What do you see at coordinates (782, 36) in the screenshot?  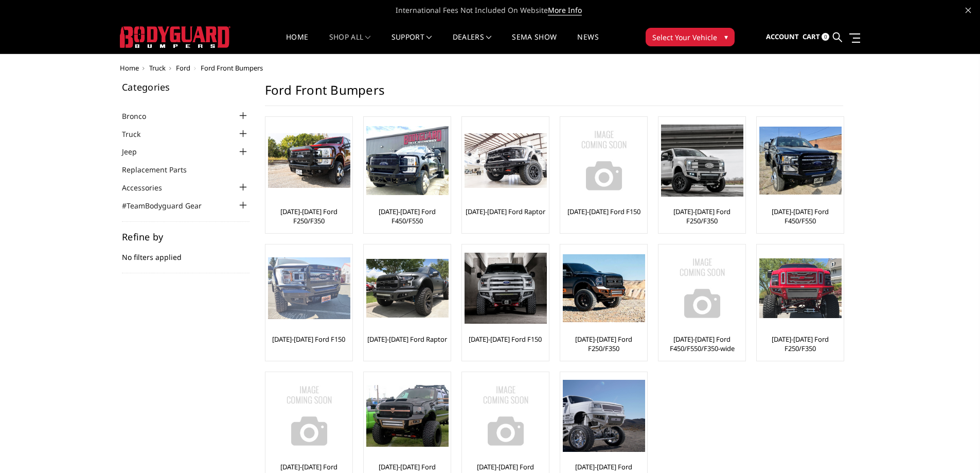 I see `span: Account` at bounding box center [782, 36].